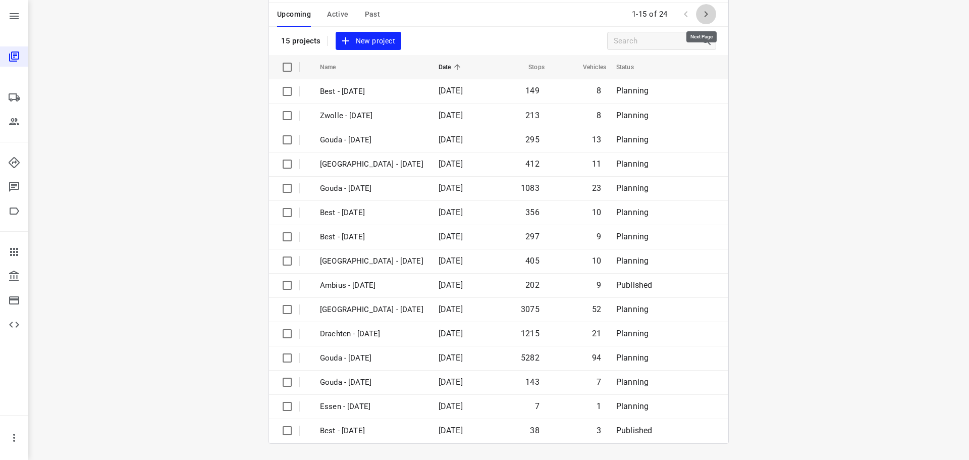 The height and width of the screenshot is (460, 969). Describe the element at coordinates (596, 309) in the screenshot. I see `span: 52` at that location.